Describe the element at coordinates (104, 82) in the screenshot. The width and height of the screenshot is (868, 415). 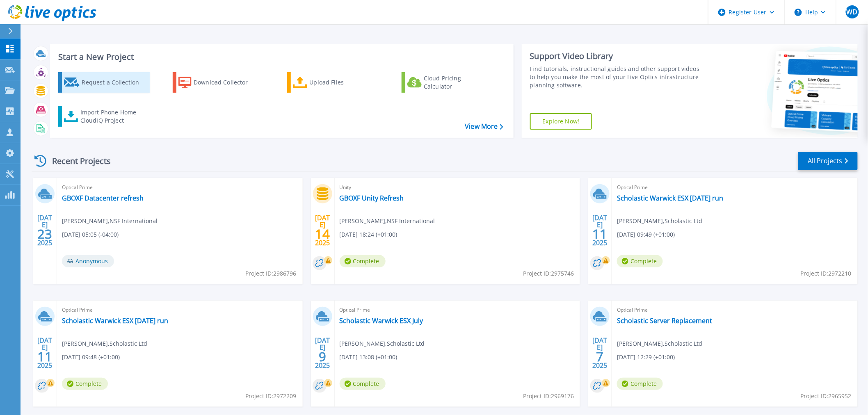
I see `a: Request a Collection` at that location.